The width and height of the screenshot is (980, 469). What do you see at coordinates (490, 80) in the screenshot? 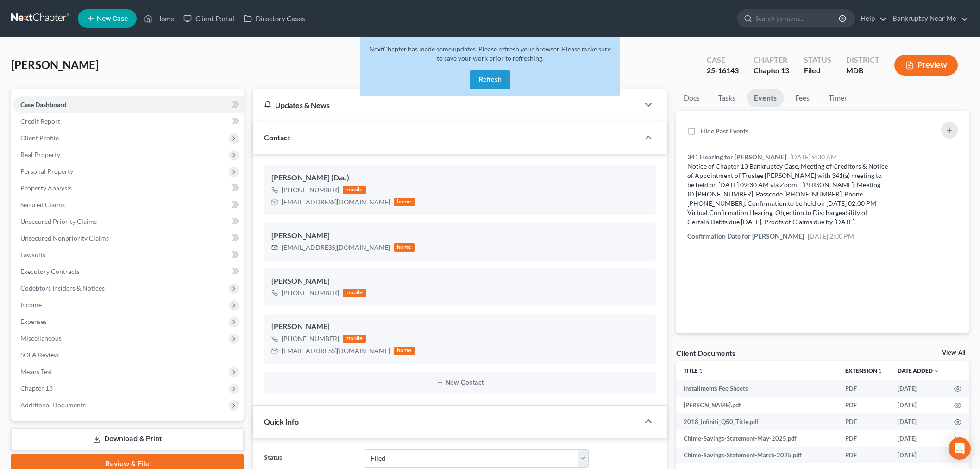
I see `button: Refresh` at bounding box center [490, 80].